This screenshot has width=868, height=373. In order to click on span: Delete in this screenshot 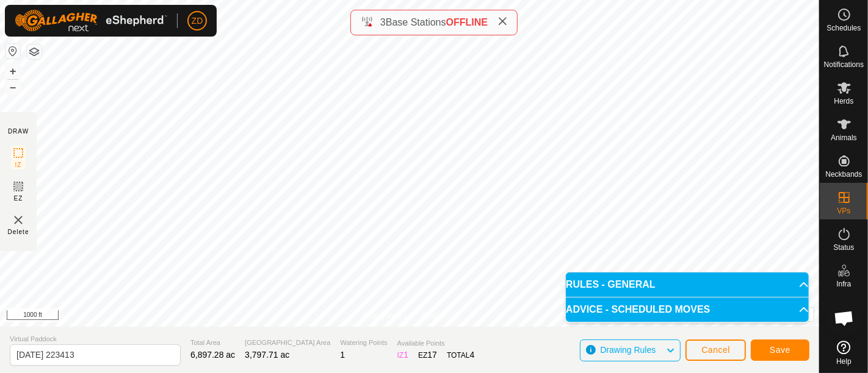, I will do `click(18, 232)`.